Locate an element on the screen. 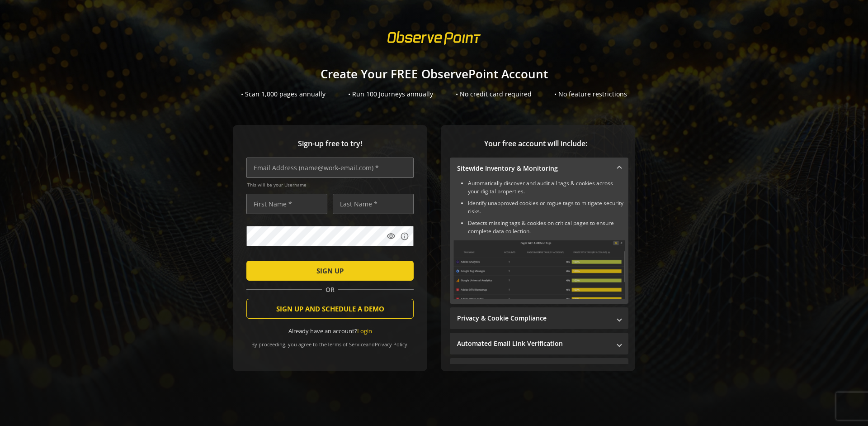 The height and width of the screenshot is (426, 868). mat-expansion-panel-header: Performance Monitoring with Web Vitals is located at coordinates (539, 369).